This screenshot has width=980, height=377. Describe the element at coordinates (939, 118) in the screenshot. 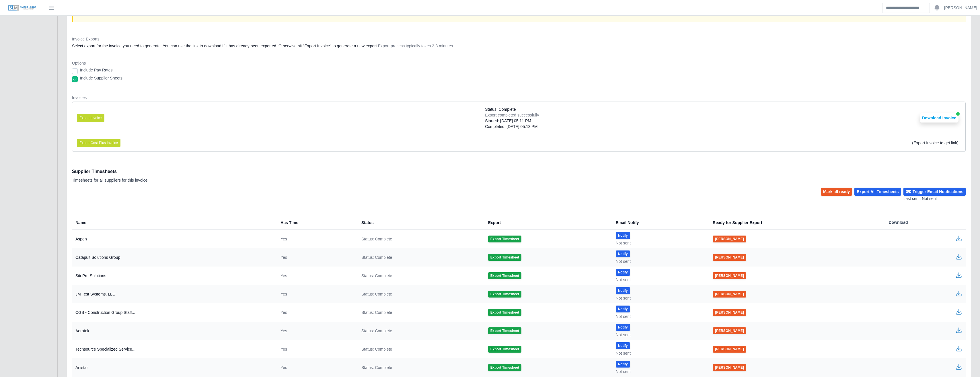

I see `a: Download Invoice` at that location.